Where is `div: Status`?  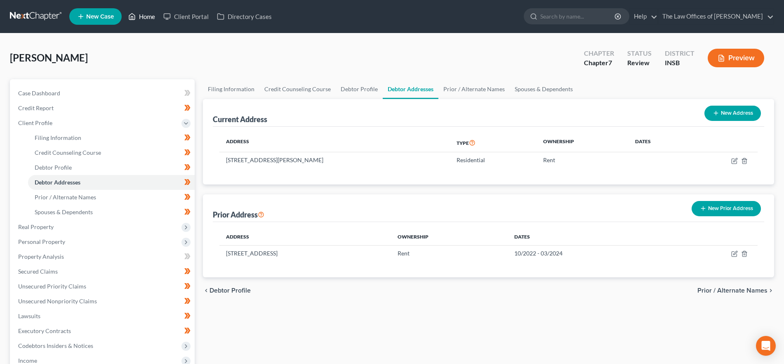 div: Status is located at coordinates (639, 53).